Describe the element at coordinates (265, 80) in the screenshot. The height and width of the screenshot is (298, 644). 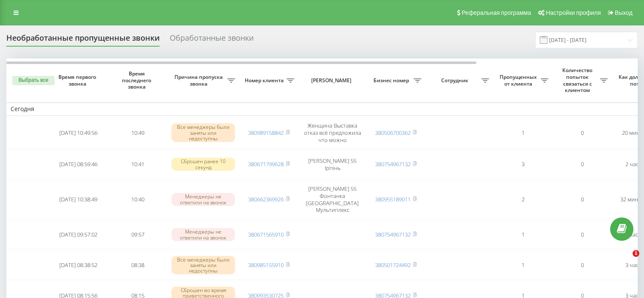
I see `span: Номер клиента` at that location.